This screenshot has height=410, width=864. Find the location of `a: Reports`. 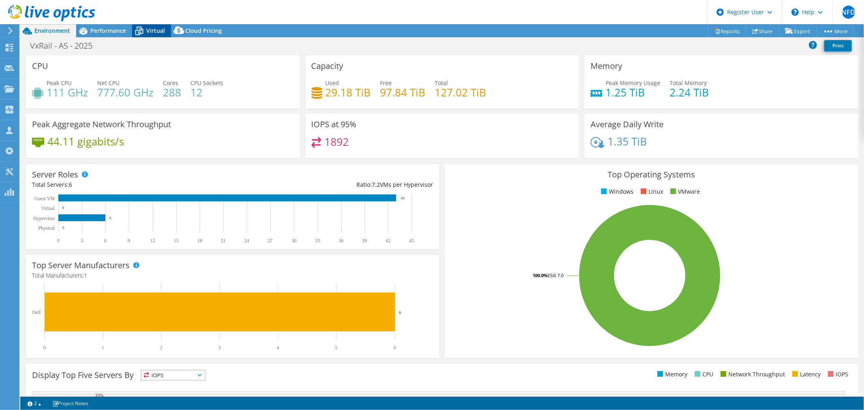

a: Reports is located at coordinates (727, 31).